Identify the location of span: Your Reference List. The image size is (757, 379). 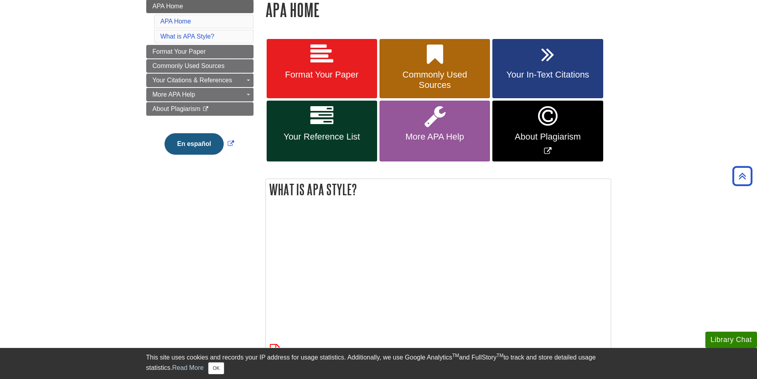
(322, 137).